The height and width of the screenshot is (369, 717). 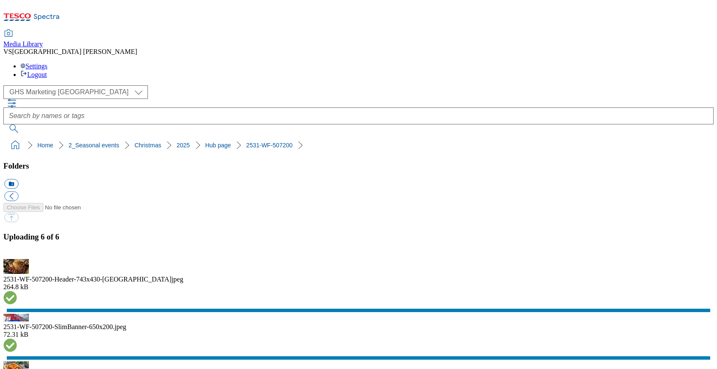 I want to click on a: Christmas, so click(x=147, y=145).